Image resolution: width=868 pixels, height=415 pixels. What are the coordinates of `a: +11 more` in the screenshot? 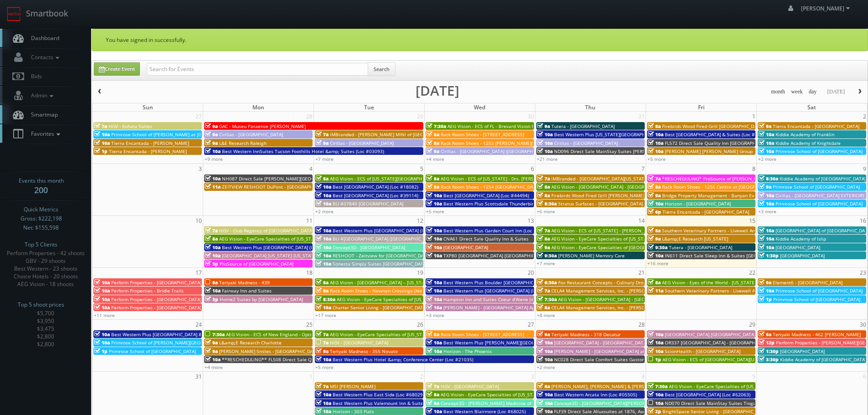 It's located at (104, 316).